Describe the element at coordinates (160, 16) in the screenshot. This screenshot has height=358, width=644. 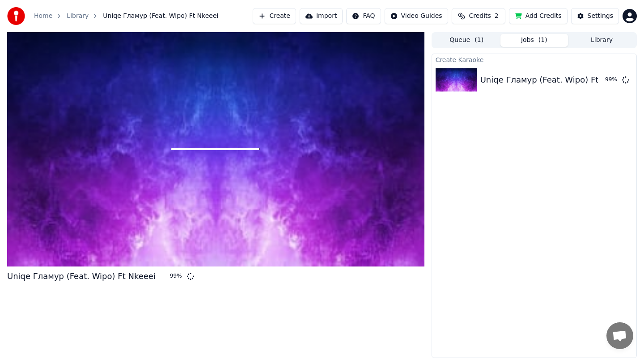
I see `span: Uniqe Гламур (Feat. Wipo) Ft Nkeeei` at that location.